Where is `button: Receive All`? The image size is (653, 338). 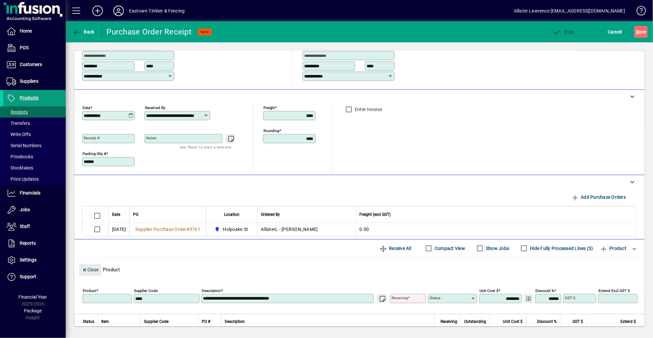
button: Receive All is located at coordinates (395, 248).